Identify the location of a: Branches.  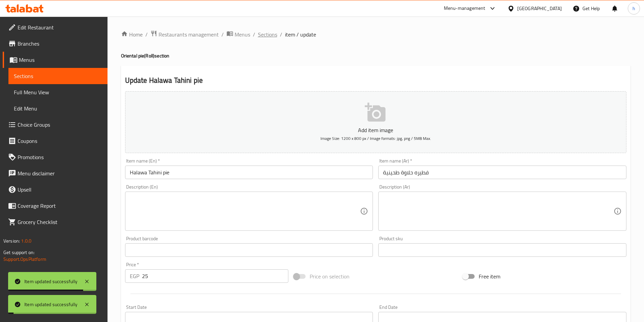
(55, 43).